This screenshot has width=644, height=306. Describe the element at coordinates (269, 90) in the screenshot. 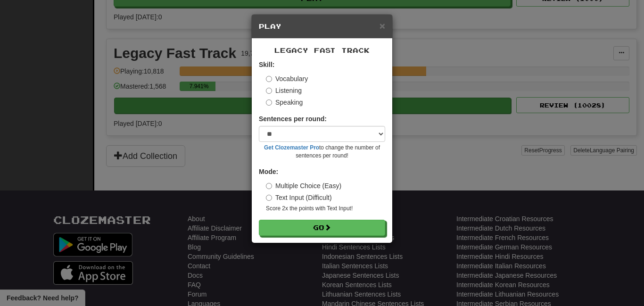

I see `input: Listening` at that location.